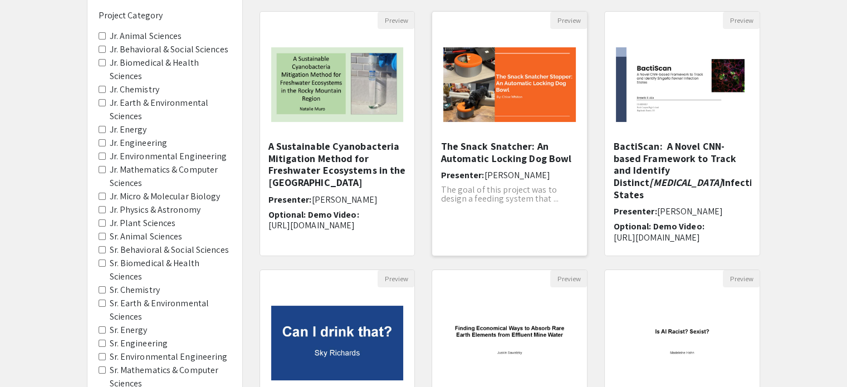 The image size is (847, 387). Describe the element at coordinates (499, 194) in the screenshot. I see `span: The goal of this project was to design a feeding system that ...` at that location.